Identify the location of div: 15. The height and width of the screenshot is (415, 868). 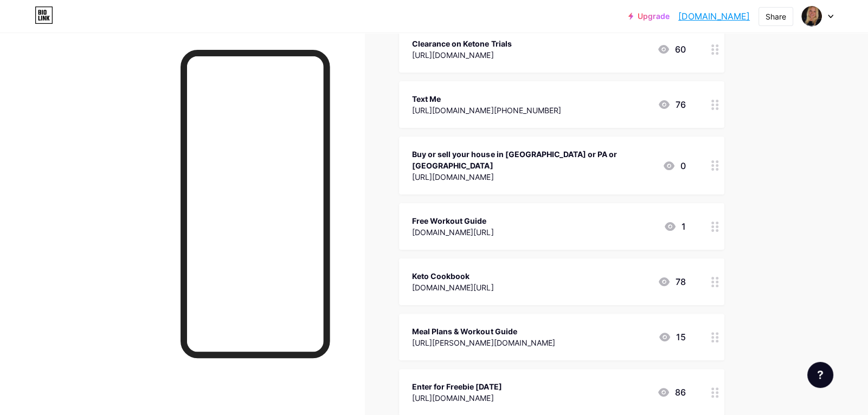
(672, 337).